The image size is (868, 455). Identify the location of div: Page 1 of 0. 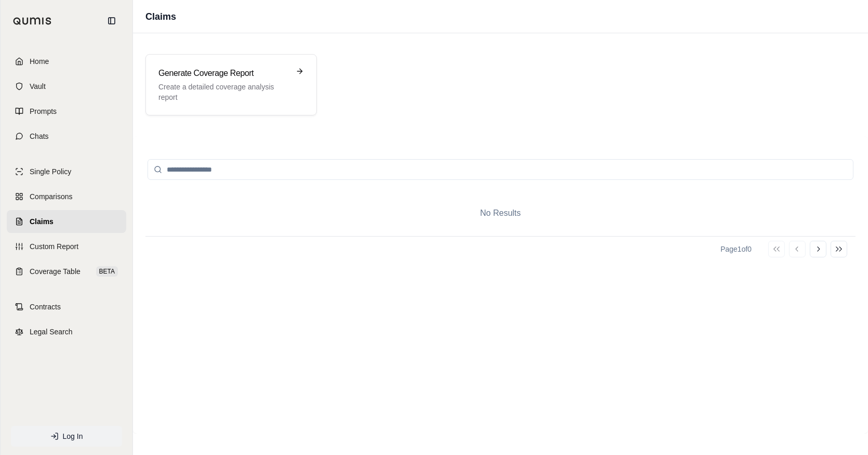
(736, 249).